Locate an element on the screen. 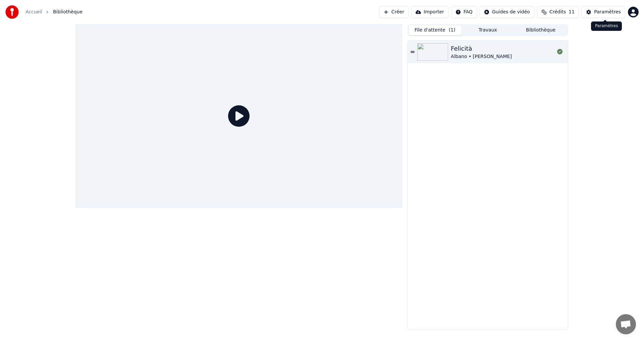  button: Crédits11 is located at coordinates (558, 12).